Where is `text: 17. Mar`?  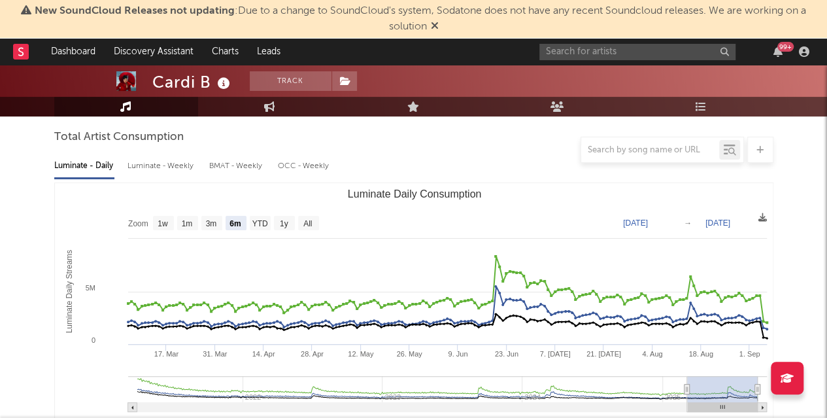
text: 17. Mar is located at coordinates (166, 354).